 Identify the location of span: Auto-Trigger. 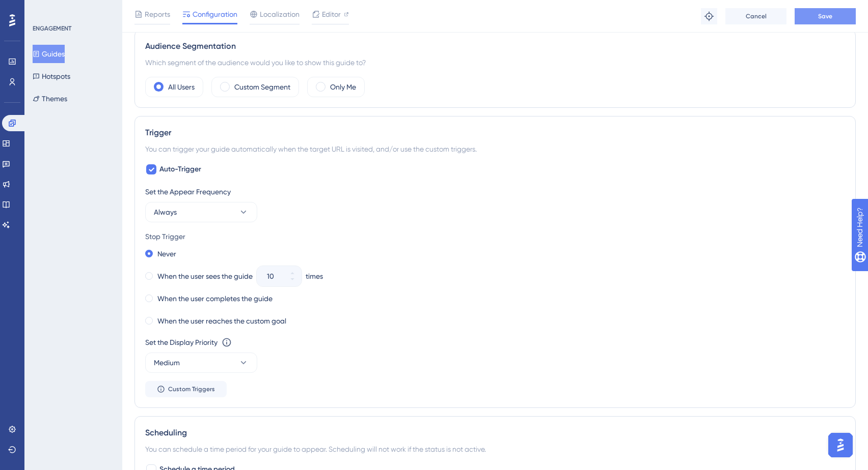
(180, 170).